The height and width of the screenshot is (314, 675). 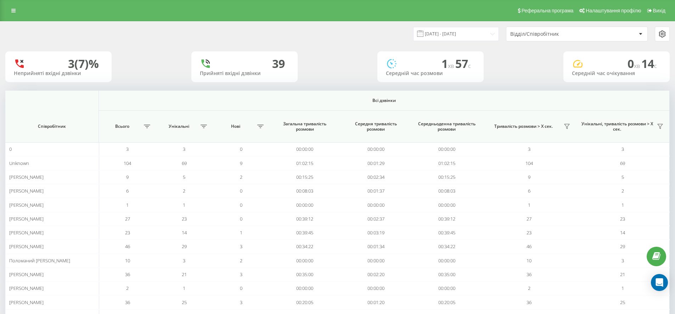 I want to click on td: 00:01:29, so click(x=376, y=163).